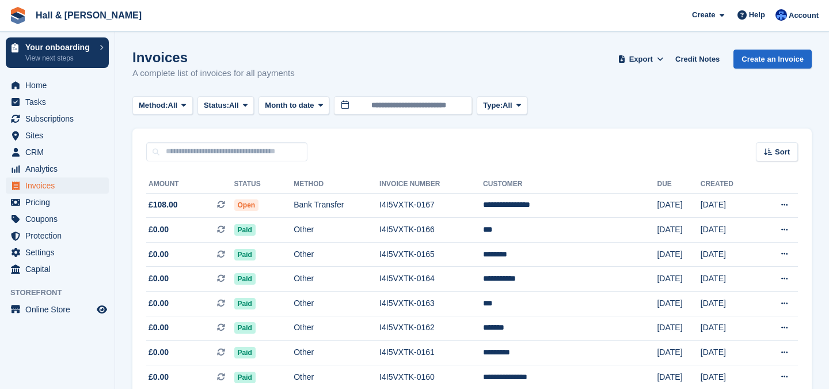 The image size is (829, 389). Describe the element at coordinates (190, 184) in the screenshot. I see `th: Amount` at that location.